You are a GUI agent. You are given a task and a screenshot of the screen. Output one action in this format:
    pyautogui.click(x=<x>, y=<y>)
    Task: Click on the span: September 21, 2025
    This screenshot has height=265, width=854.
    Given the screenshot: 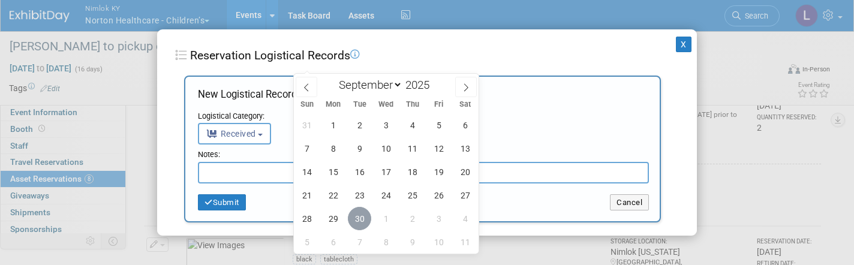 What is the action you would take?
    pyautogui.click(x=306, y=195)
    